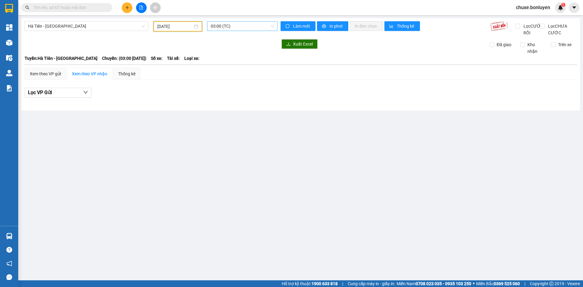 The height and width of the screenshot is (287, 583). What do you see at coordinates (141, 8) in the screenshot?
I see `button: file-add` at bounding box center [141, 8].